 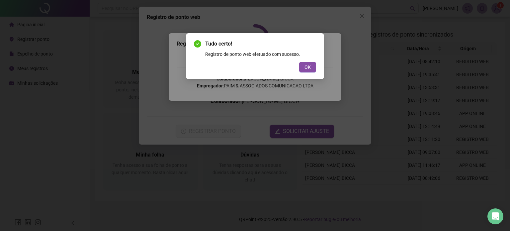 What do you see at coordinates (308, 67) in the screenshot?
I see `span: OK` at bounding box center [308, 67].